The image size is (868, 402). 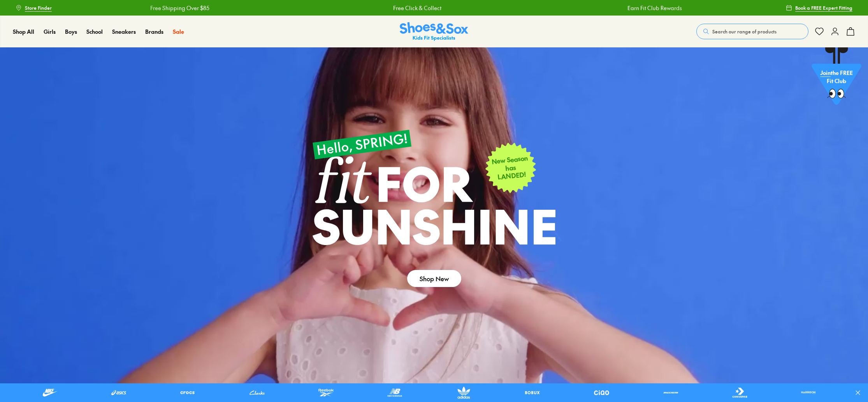 What do you see at coordinates (654, 8) in the screenshot?
I see `a: Earn Fit Club Rewards` at bounding box center [654, 8].